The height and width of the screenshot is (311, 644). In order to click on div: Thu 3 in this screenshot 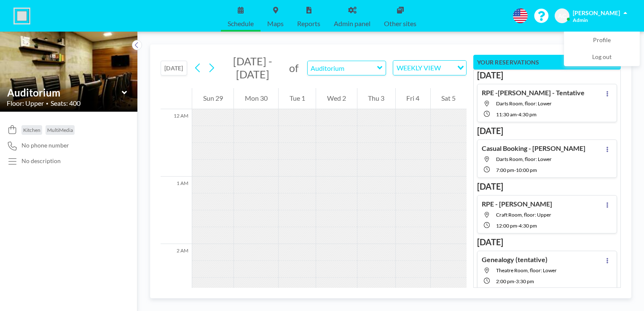, I will do `click(377, 99)`.